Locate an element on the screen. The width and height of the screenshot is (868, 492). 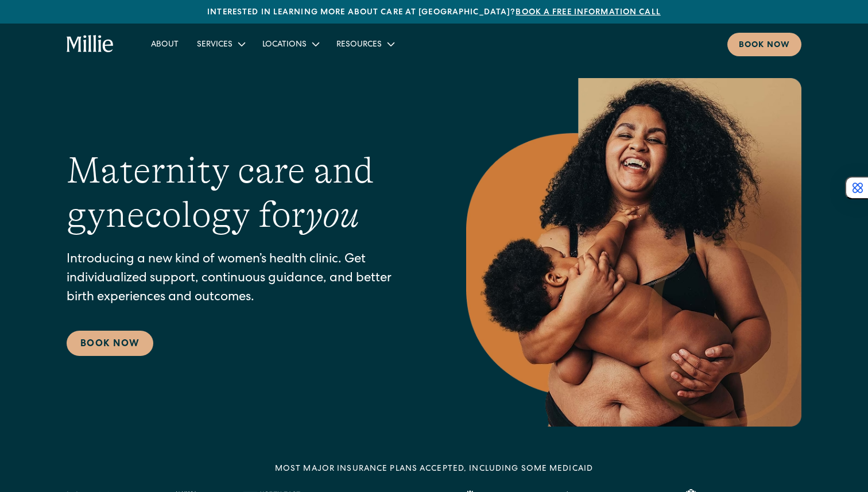
em: you is located at coordinates (332, 215).